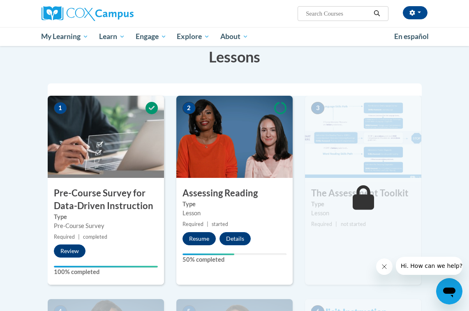 The image size is (469, 311). I want to click on span: completed, so click(95, 237).